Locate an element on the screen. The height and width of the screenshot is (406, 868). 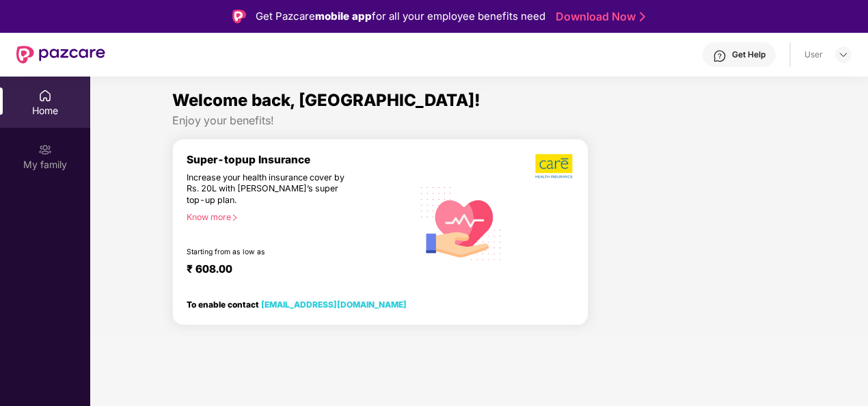
img: svg+xml;base64,PHN2ZyBpZD0iSG9tZSIgeG1sbnM9Imh0dHA6Ly93d3cudzMub3JnLzIwMDAvc3ZnIiB3aWR0aD0iMjAiIG... is located at coordinates (45, 96).